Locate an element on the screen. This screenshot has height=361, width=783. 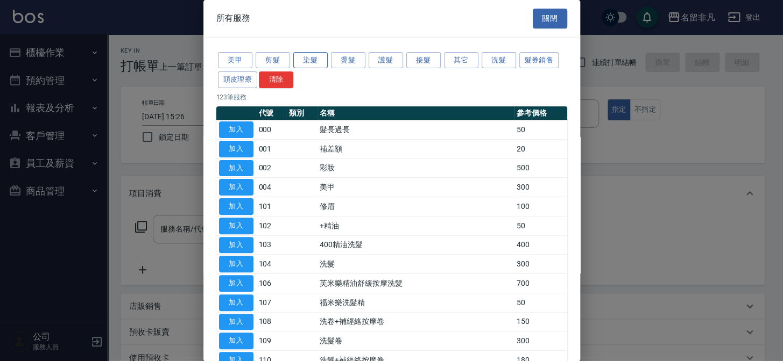
button: 頭皮理療 is located at coordinates (238, 80).